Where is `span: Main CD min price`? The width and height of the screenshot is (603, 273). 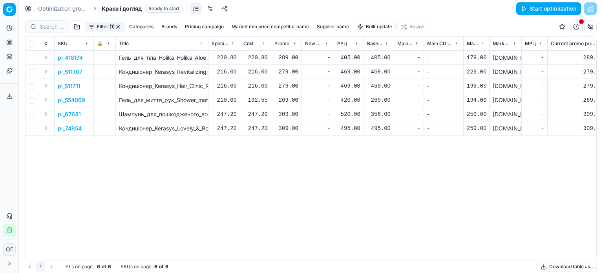
span: Main CD min price is located at coordinates (405, 44).